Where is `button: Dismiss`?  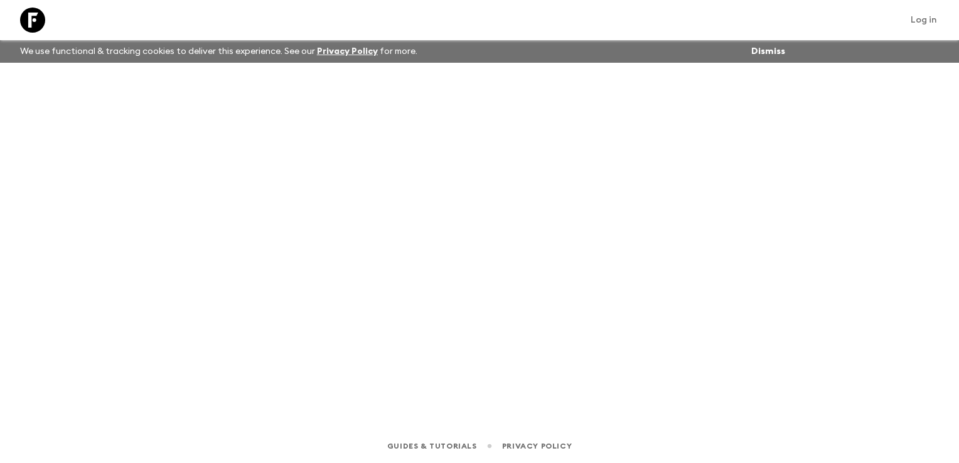 button: Dismiss is located at coordinates (768, 51).